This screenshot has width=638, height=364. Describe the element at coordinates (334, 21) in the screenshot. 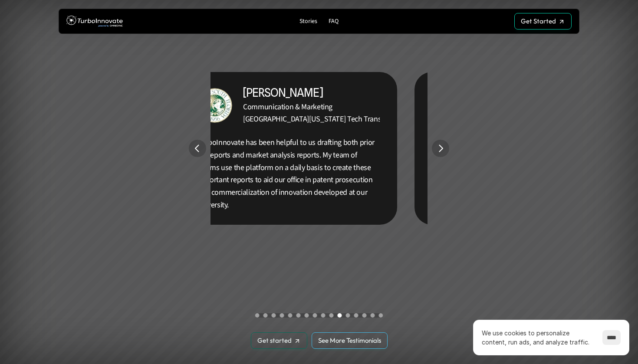

I see `p: FAQ` at that location.